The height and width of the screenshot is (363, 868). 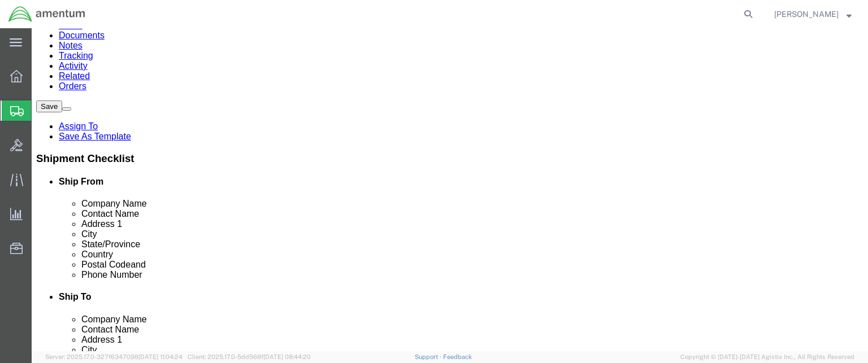 What do you see at coordinates (249, 357) in the screenshot?
I see `span: Client: 2025.17.0-5dd568f` at bounding box center [249, 357].